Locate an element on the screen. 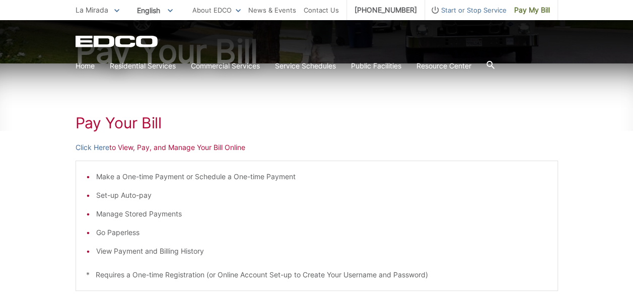  a: Home is located at coordinates (85, 66).